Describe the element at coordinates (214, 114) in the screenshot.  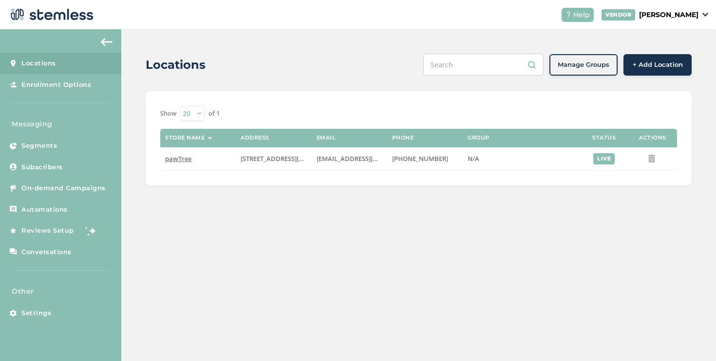
I see `label: of 1` at that location.